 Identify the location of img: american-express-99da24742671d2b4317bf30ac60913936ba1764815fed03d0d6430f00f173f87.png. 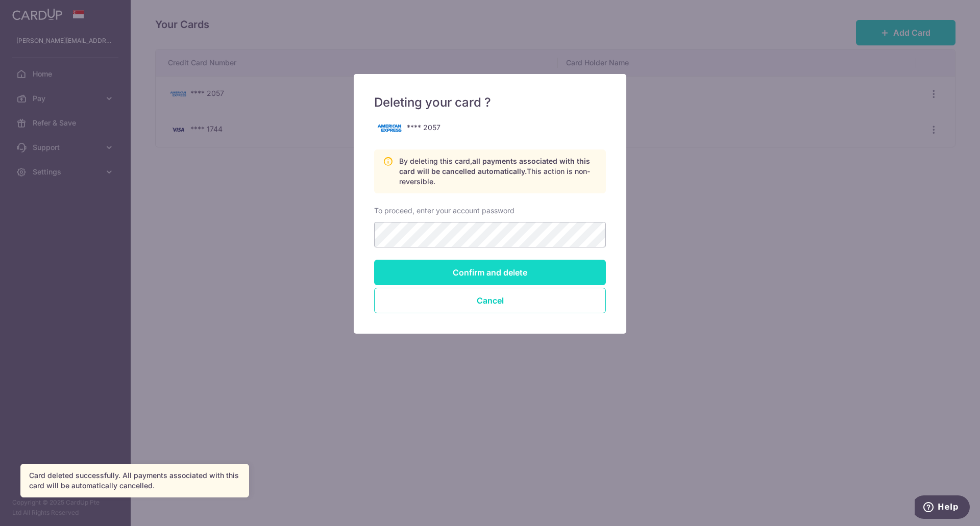
(390, 128).